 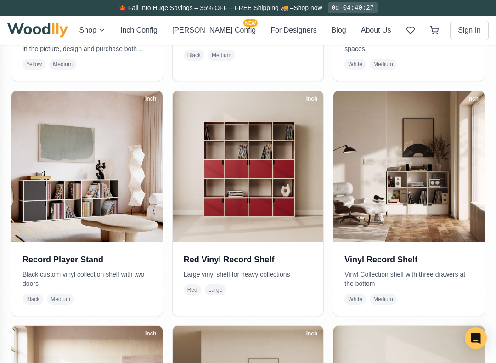 What do you see at coordinates (250, 23) in the screenshot?
I see `span: NEW` at bounding box center [250, 23].